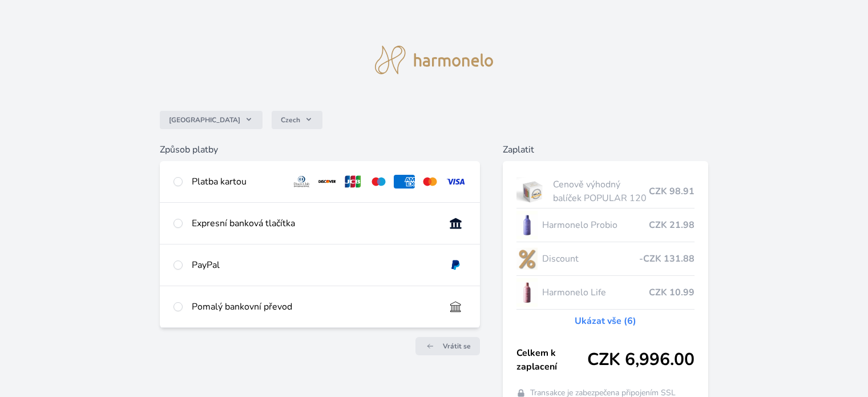 Image resolution: width=868 pixels, height=397 pixels. I want to click on img: paypal.svg, so click(456, 265).